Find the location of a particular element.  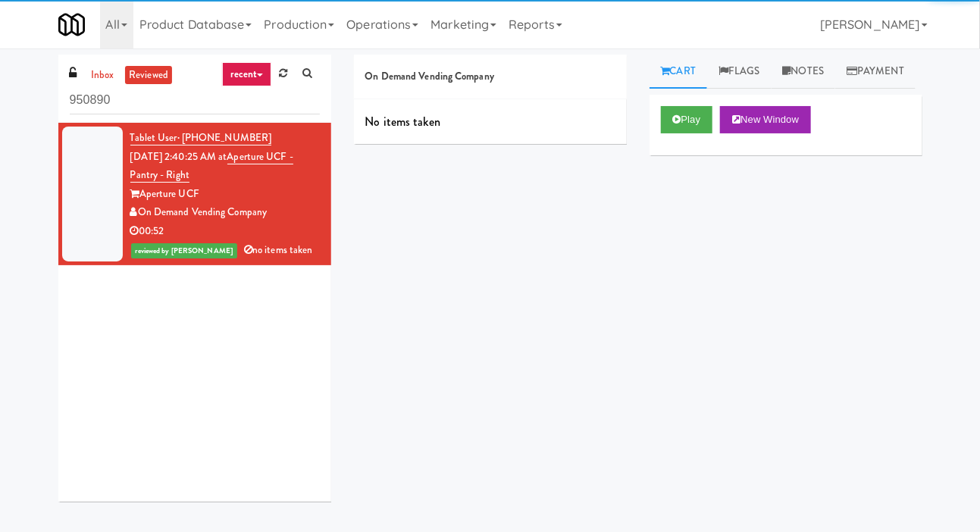

input: Search vision orders is located at coordinates (194, 100).